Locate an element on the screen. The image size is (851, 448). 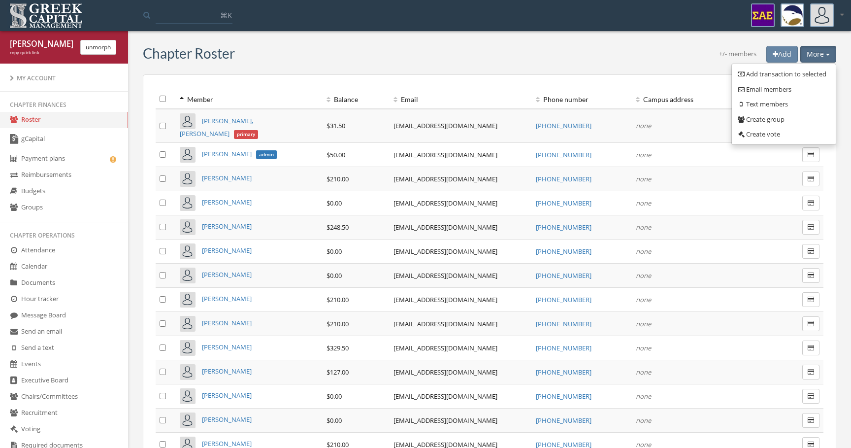
span: admin is located at coordinates (266, 155).